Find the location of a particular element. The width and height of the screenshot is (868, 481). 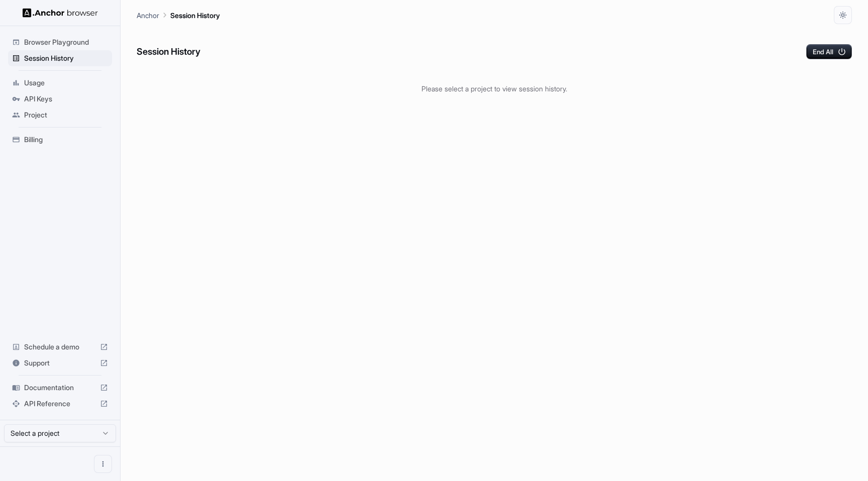

div: Usage is located at coordinates (60, 83).